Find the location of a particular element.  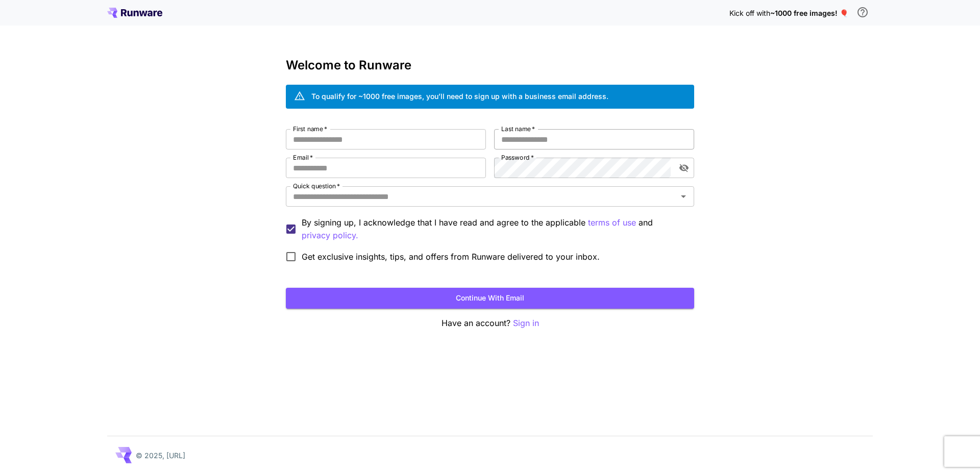

button: Sign in is located at coordinates (526, 323).